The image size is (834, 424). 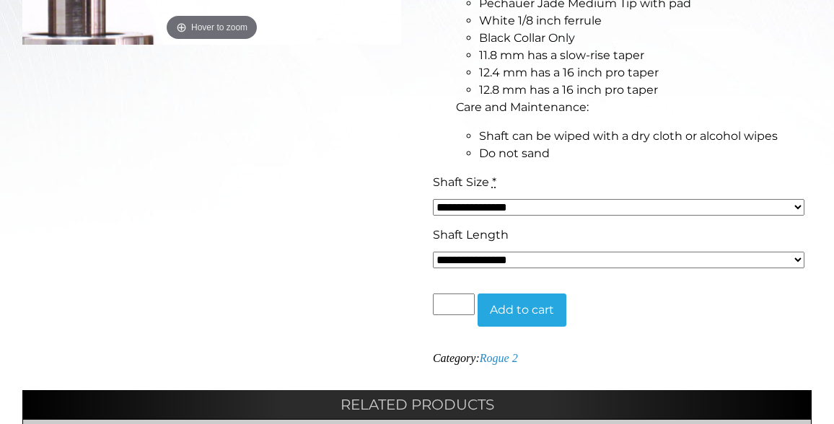 I want to click on abbr: required, so click(x=494, y=182).